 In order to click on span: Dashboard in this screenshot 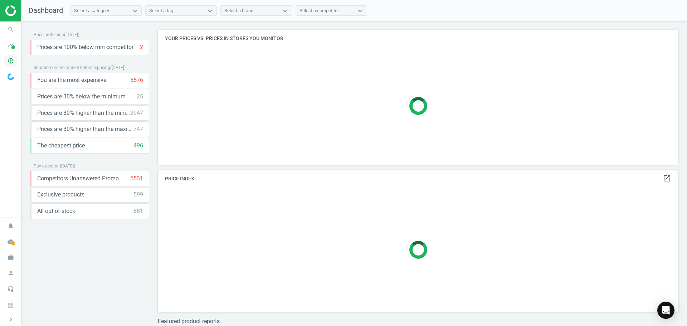, I will do `click(46, 10)`.